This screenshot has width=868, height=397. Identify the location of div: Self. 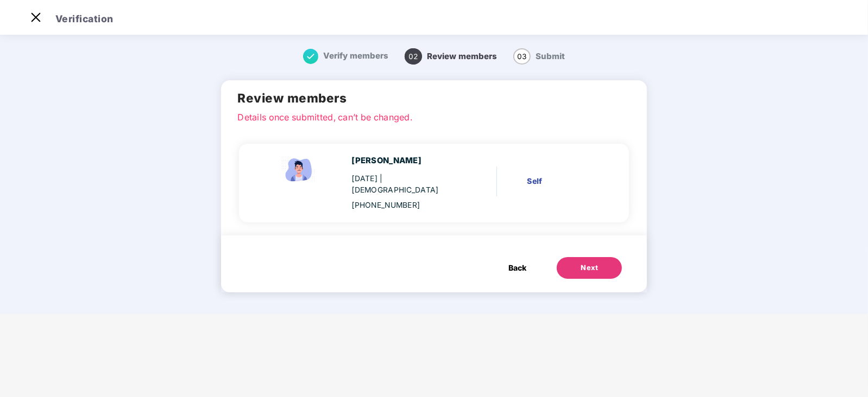
(562, 181).